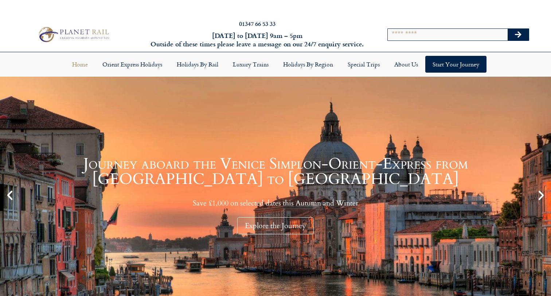 This screenshot has width=551, height=296. What do you see at coordinates (364, 64) in the screenshot?
I see `a: Special Trips` at bounding box center [364, 64].